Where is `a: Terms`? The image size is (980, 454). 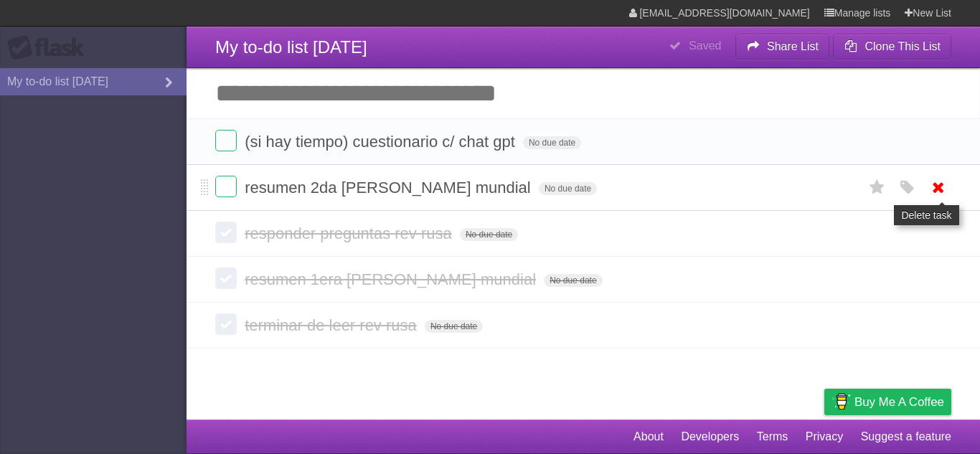 a: Terms is located at coordinates (773, 437).